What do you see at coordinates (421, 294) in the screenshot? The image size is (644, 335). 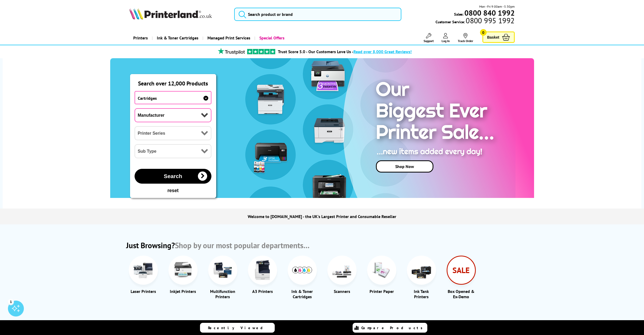 I see `div: Ink Tank Printers` at bounding box center [421, 294].